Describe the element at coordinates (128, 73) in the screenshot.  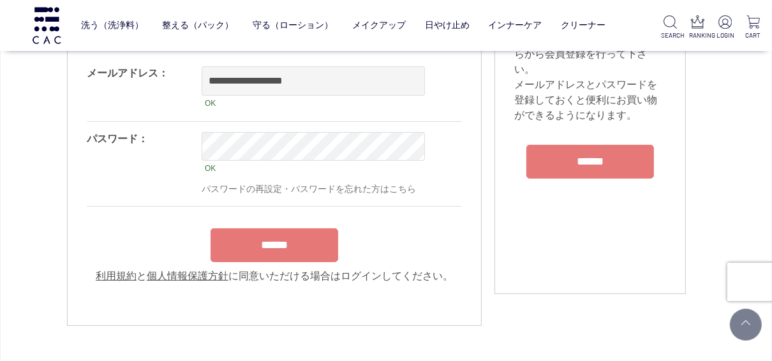
I see `label: メールアドレス：` at that location.